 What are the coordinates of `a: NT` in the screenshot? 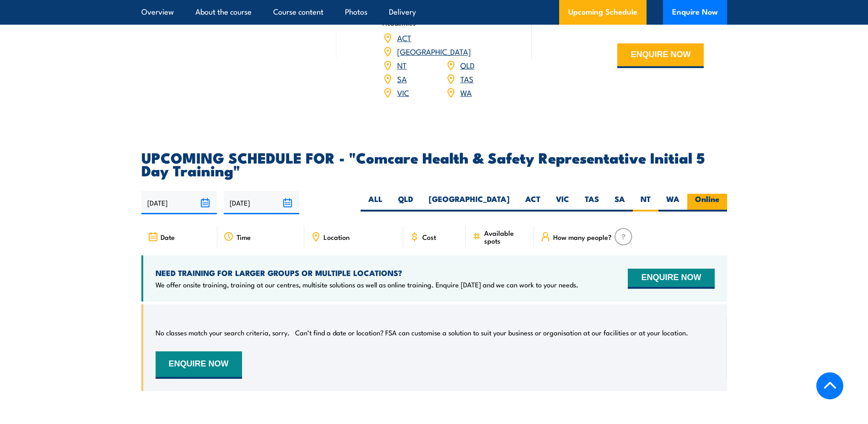 It's located at (402, 65).